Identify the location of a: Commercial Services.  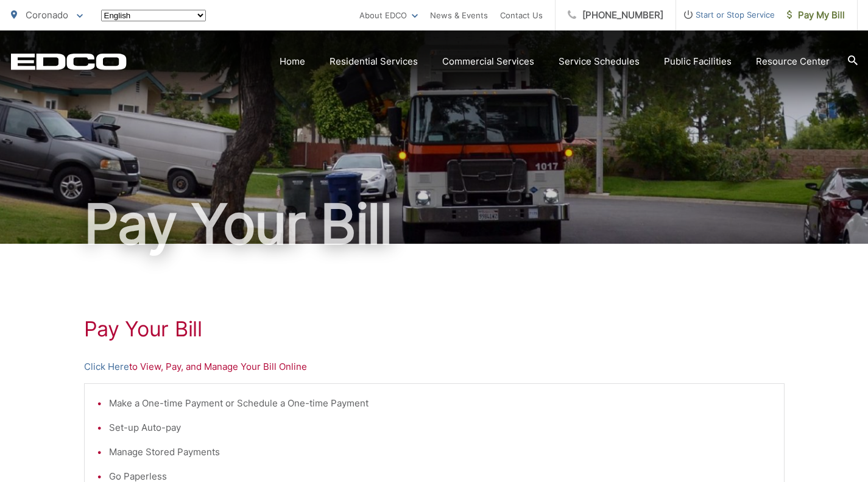
(488, 62).